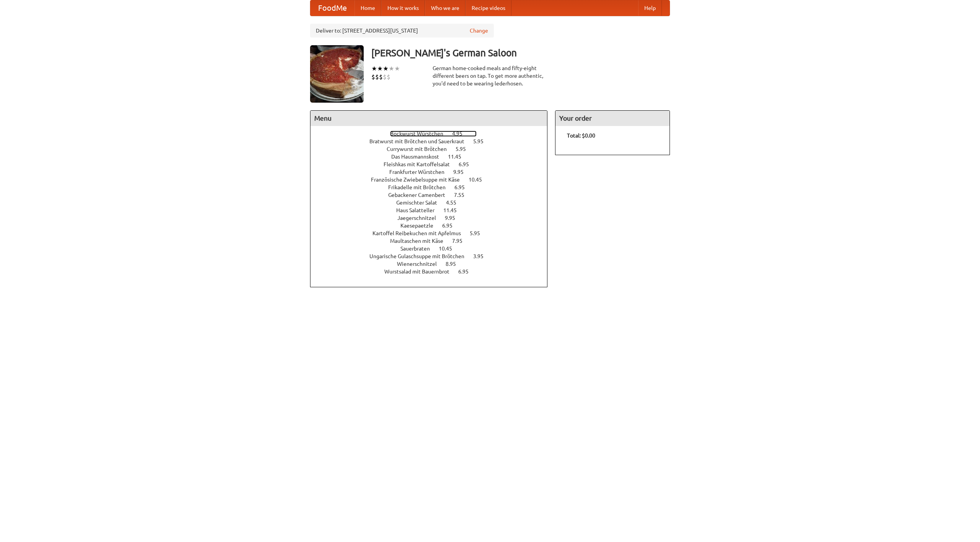  I want to click on span: Das Hausmannskost, so click(419, 156).